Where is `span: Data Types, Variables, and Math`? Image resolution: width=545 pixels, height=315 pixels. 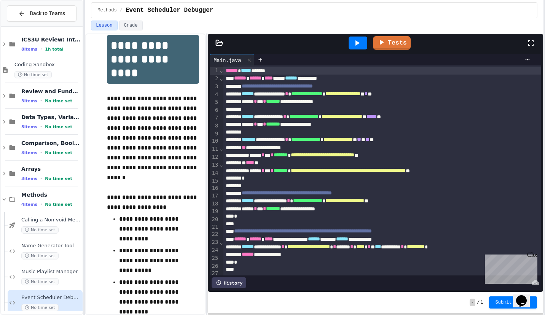
span: Data Types, Variables, and Math is located at coordinates (51, 117).